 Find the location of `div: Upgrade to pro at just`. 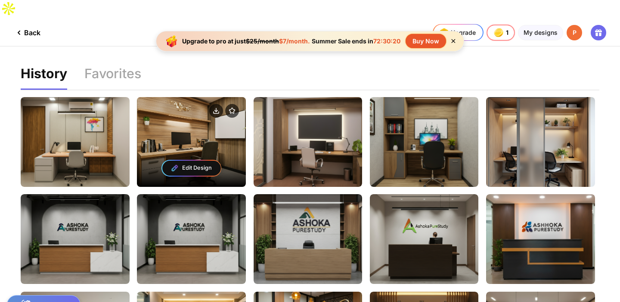

div: Upgrade to pro at just is located at coordinates (246, 41).